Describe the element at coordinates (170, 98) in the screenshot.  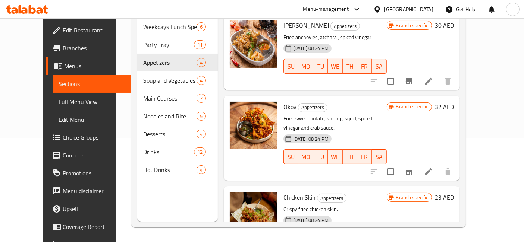
I see `div: Main Courses` at that location.